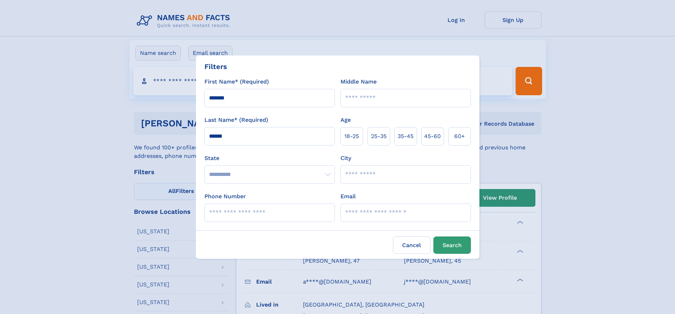 The image size is (675, 314). Describe the element at coordinates (358, 82) in the screenshot. I see `label: Middle Name` at that location.